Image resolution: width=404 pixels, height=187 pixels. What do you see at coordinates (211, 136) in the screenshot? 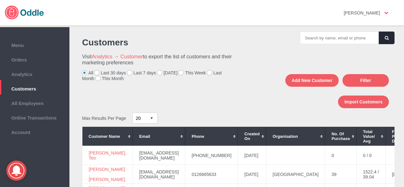
I see `th: Phone` at bounding box center [211, 136].